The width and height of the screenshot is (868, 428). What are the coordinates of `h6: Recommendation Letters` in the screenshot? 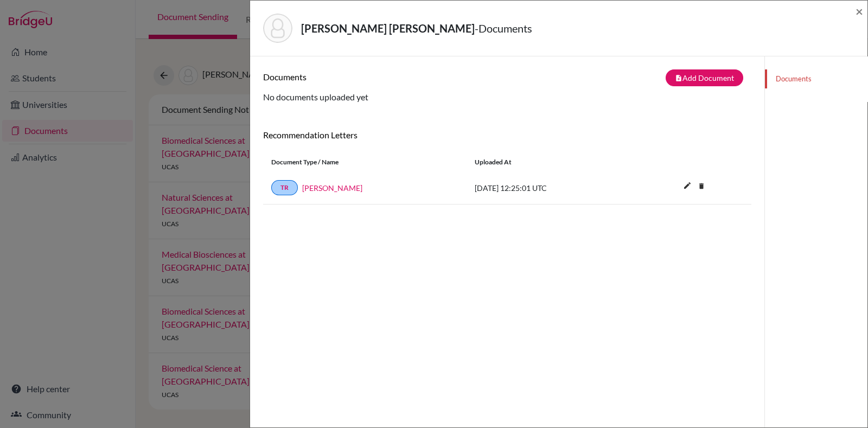 It's located at (507, 134).